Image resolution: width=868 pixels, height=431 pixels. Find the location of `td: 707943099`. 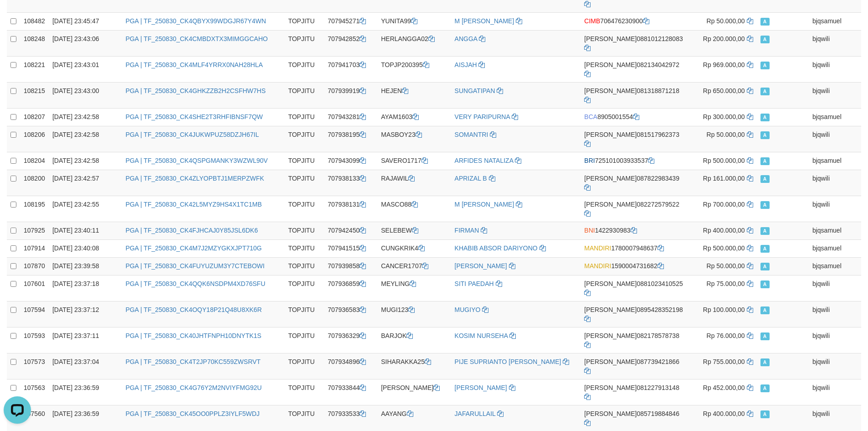

td: 707943099 is located at coordinates (351, 160).